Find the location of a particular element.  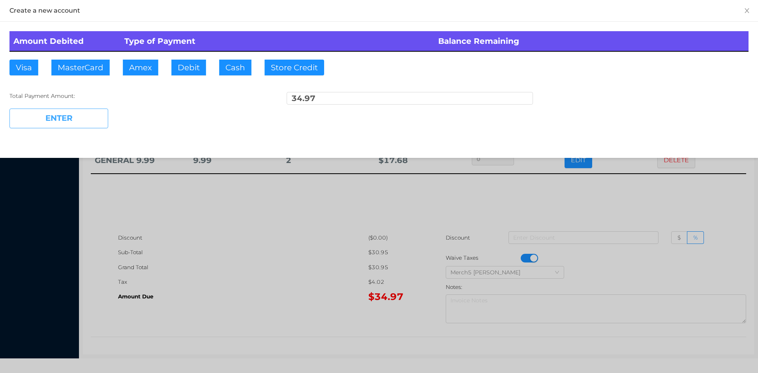

button: Debit is located at coordinates (189, 67).